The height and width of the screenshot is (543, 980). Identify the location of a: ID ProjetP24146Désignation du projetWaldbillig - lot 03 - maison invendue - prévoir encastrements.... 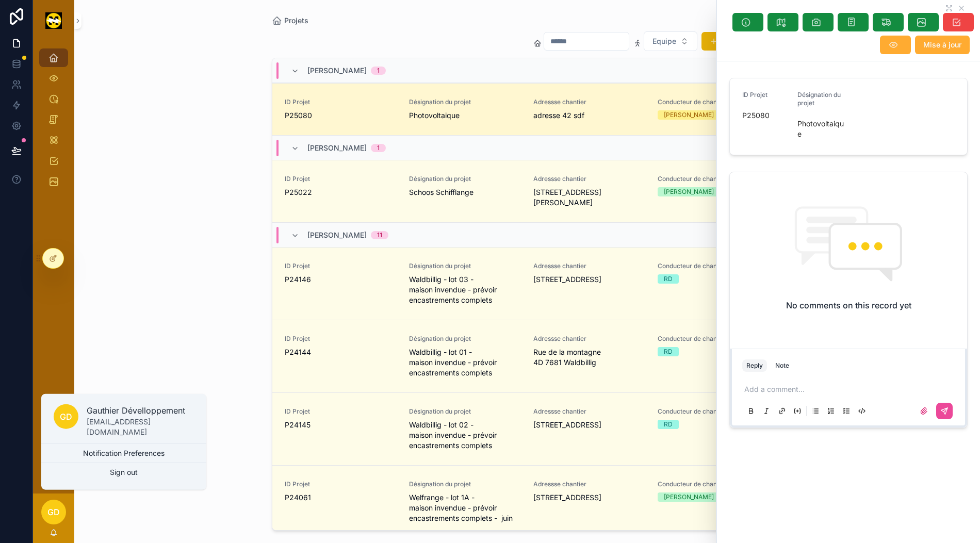
(527, 283).